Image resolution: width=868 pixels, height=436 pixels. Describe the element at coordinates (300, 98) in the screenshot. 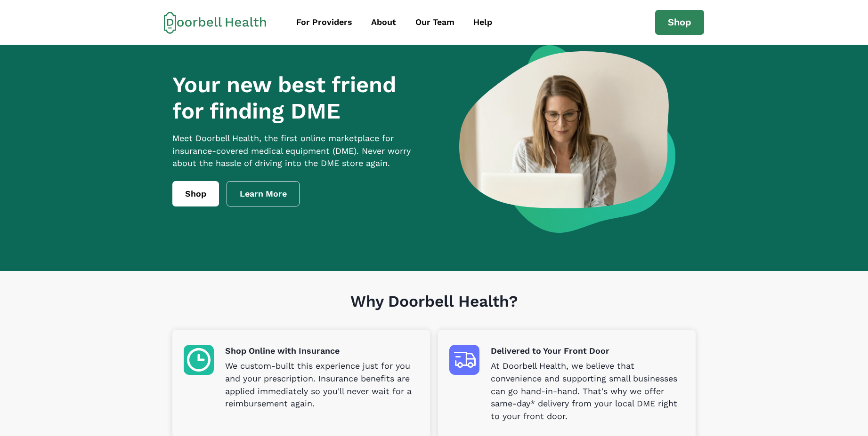

I see `h1: Your new best friend for finding DME` at that location.